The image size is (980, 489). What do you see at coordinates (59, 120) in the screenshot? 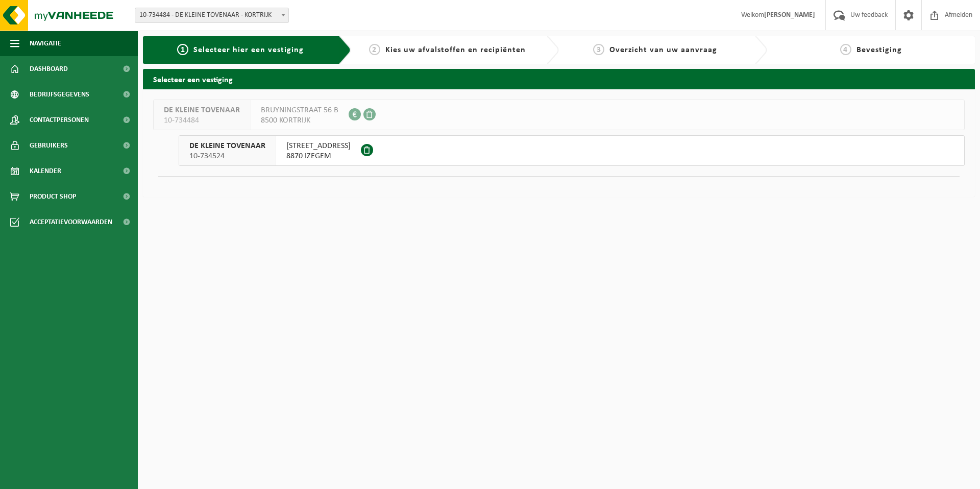
I see `span: Contactpersonen` at bounding box center [59, 120].